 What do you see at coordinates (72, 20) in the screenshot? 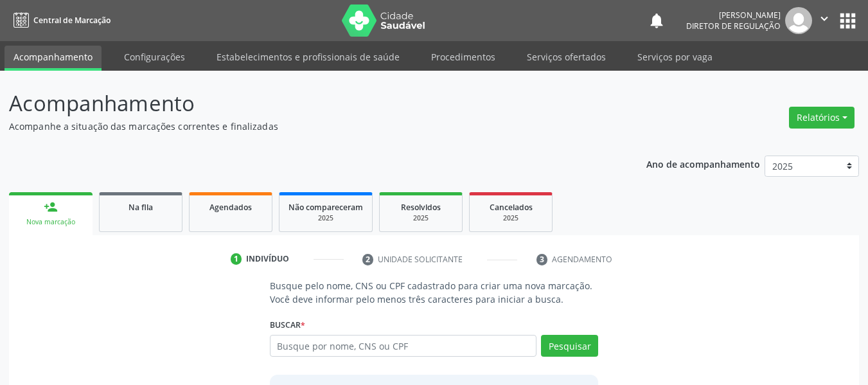
I see `span: Central de Marcação` at bounding box center [72, 20].